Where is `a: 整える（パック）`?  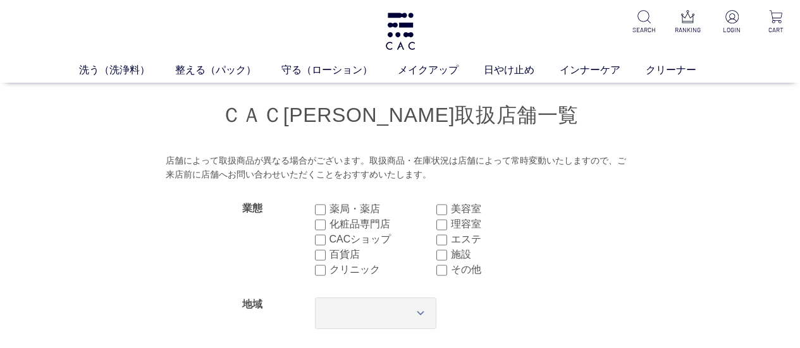 a: 整える（パック） is located at coordinates (228, 70).